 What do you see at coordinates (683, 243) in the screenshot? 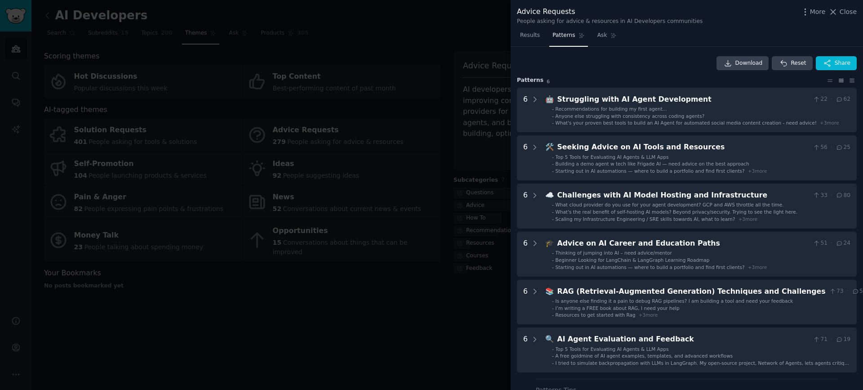
I see `div: Advice on AI Career and Education Paths` at bounding box center [683, 243].